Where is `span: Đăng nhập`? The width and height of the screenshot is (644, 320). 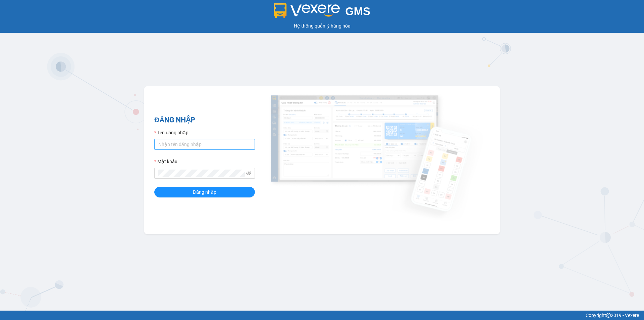 span: Đăng nhập is located at coordinates (204, 192).